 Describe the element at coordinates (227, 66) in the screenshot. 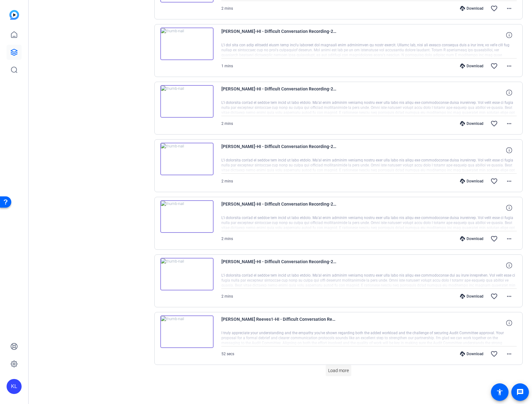

I see `span: 1 mins` at that location.